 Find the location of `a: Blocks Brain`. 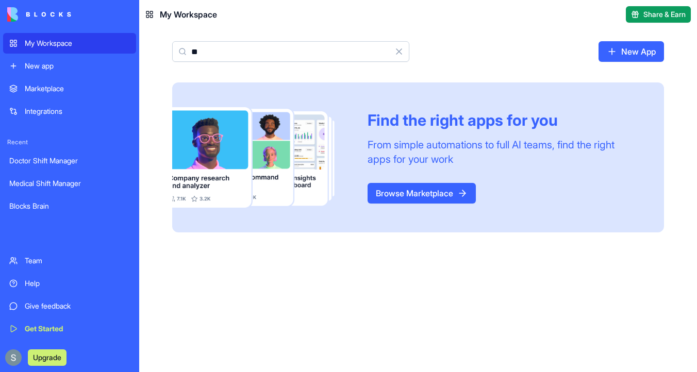

a: Blocks Brain is located at coordinates (70, 206).